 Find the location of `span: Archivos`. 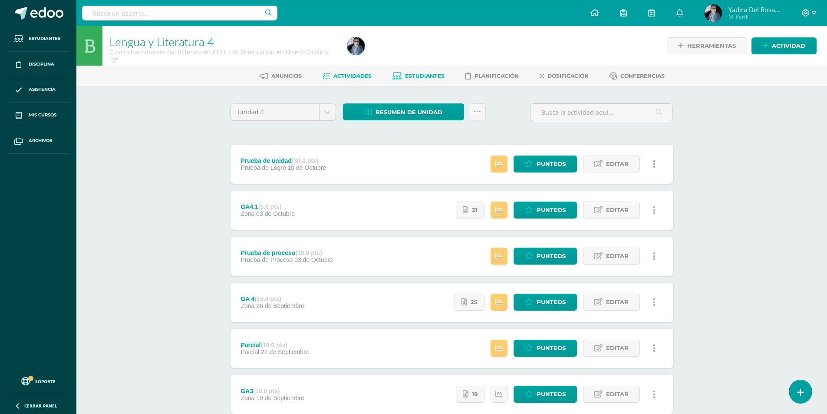

span: Archivos is located at coordinates (40, 141).